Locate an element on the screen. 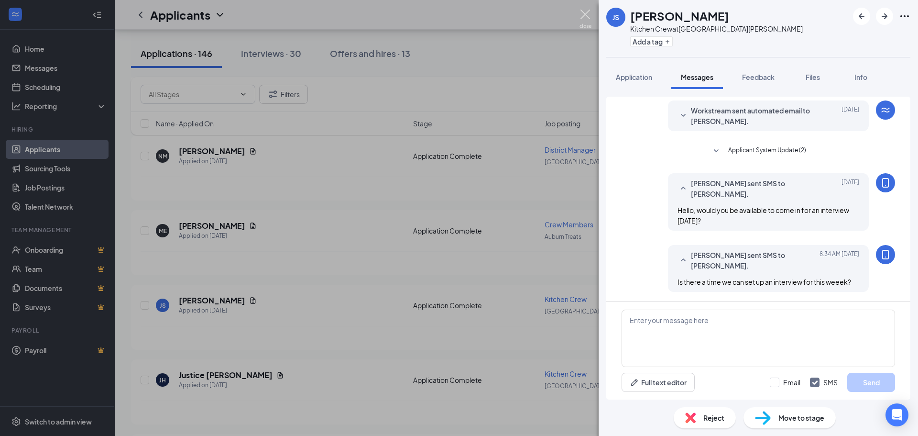 The height and width of the screenshot is (436, 918). span: Messages is located at coordinates (697, 77).